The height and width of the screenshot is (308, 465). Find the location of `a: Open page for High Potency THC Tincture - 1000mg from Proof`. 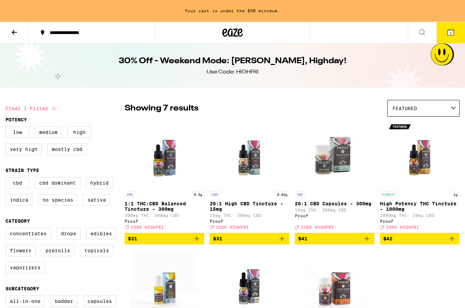

a: Open page for High Potency THC Tincture - 1000mg from Proof is located at coordinates (420, 177).